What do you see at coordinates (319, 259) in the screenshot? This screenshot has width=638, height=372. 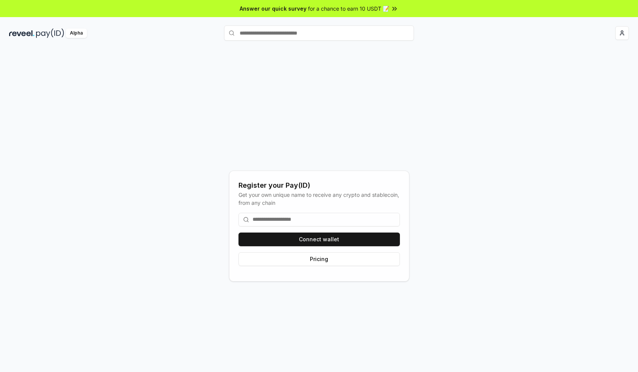 I see `button: Pricing` at bounding box center [319, 259].